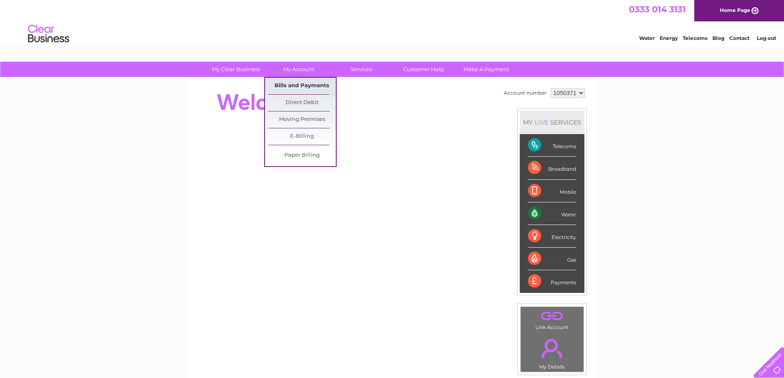  What do you see at coordinates (739, 38) in the screenshot?
I see `a: Contact` at bounding box center [739, 38].